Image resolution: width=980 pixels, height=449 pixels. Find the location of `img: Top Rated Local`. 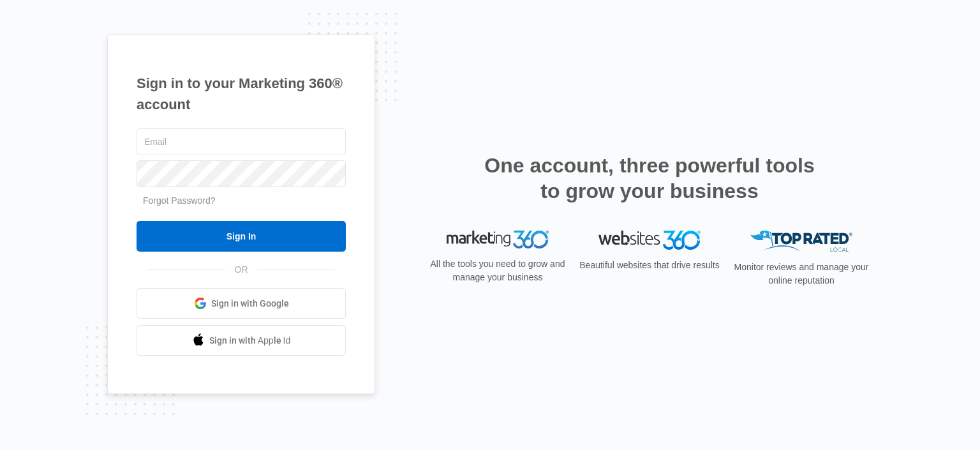

img: Top Rated Local is located at coordinates (802, 241).